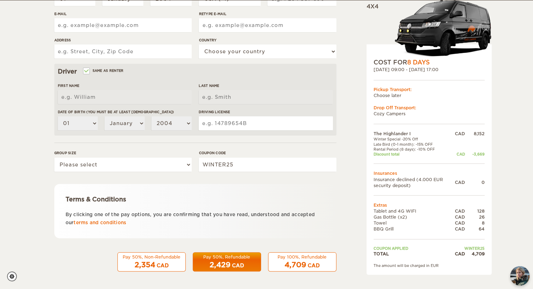 The height and width of the screenshot is (289, 533). I want to click on td: Gas Bottle (x2), so click(414, 217).